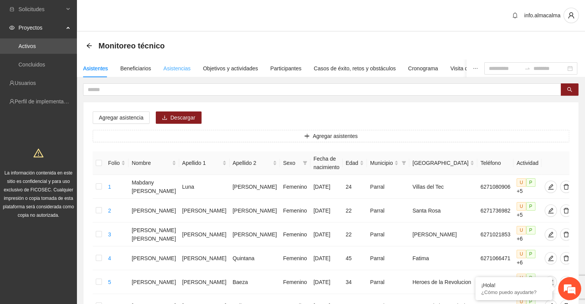 The image size is (585, 304). What do you see at coordinates (515, 15) in the screenshot?
I see `span: bell` at bounding box center [515, 15].